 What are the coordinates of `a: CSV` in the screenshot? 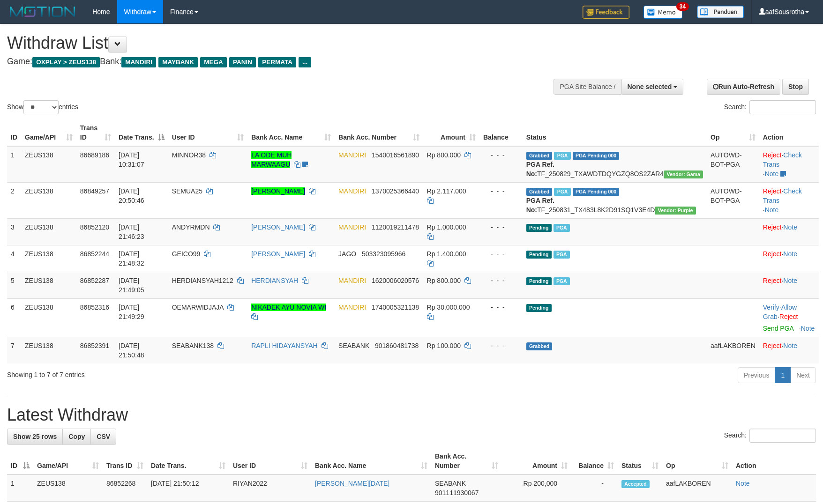 It's located at (103, 436).